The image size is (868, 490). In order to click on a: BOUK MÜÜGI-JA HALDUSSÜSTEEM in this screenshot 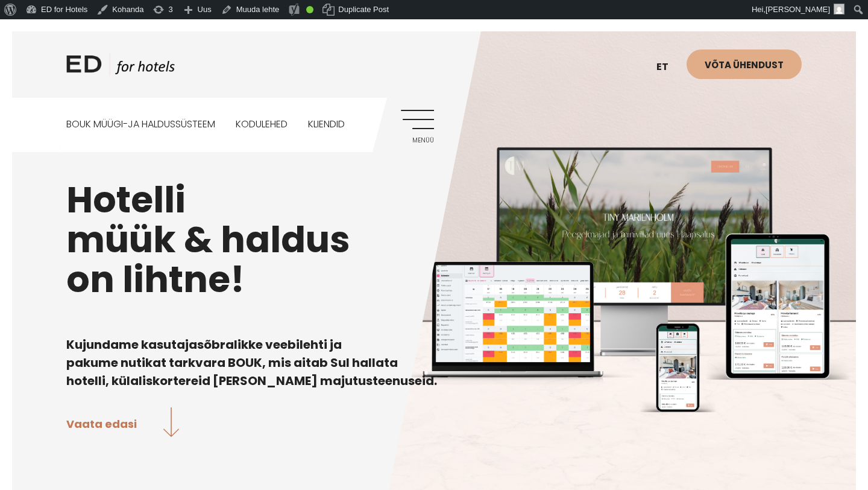, I will do `click(140, 125)`.